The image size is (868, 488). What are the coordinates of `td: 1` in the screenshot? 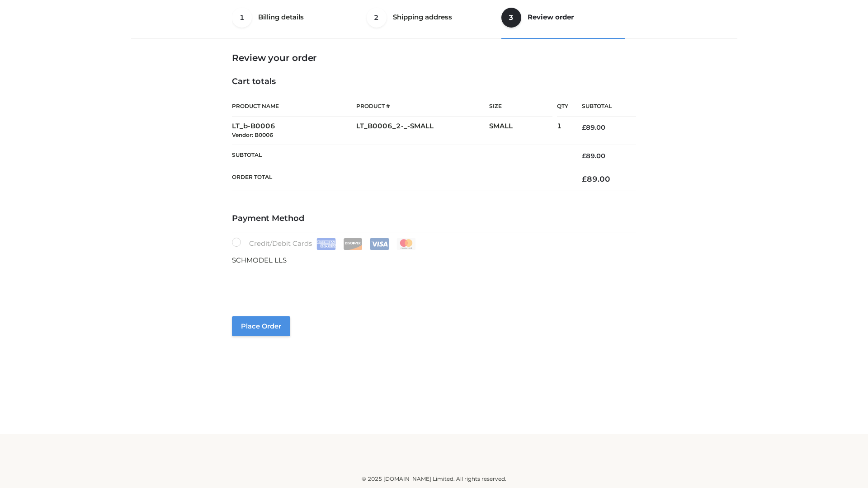 It's located at (562, 131).